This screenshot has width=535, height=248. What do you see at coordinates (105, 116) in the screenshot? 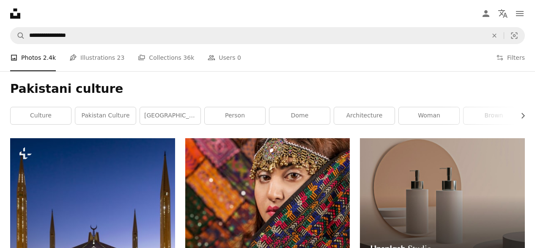
I see `a: pakistan culture` at bounding box center [105, 116].